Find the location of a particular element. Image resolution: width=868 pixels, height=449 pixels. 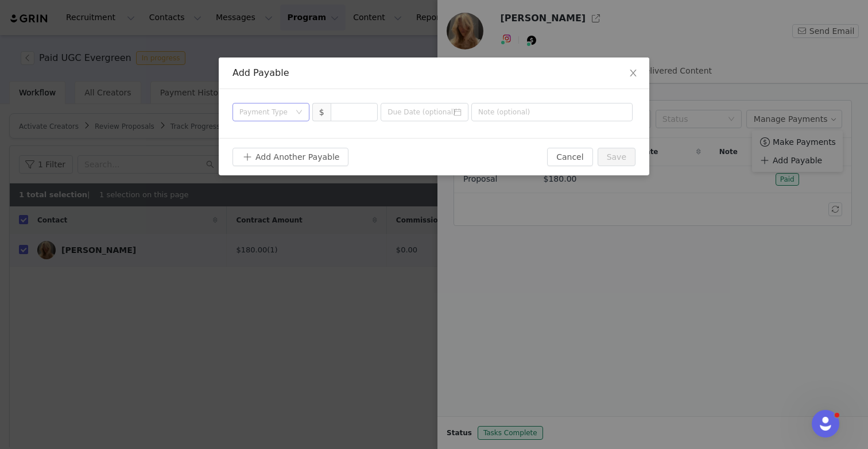

input: Due Date (optional) is located at coordinates (424, 112).